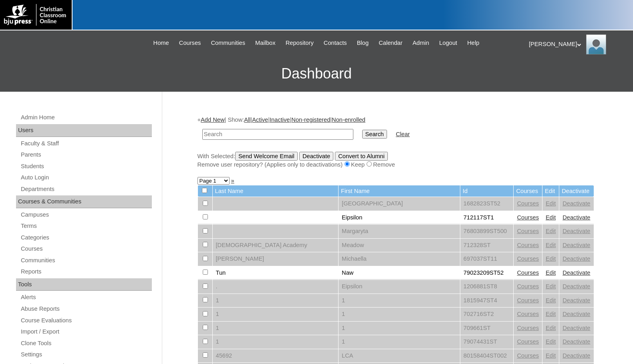 Image resolution: width=633 pixels, height=364 pixels. What do you see at coordinates (316, 156) in the screenshot?
I see `input: Deactivate` at bounding box center [316, 156].